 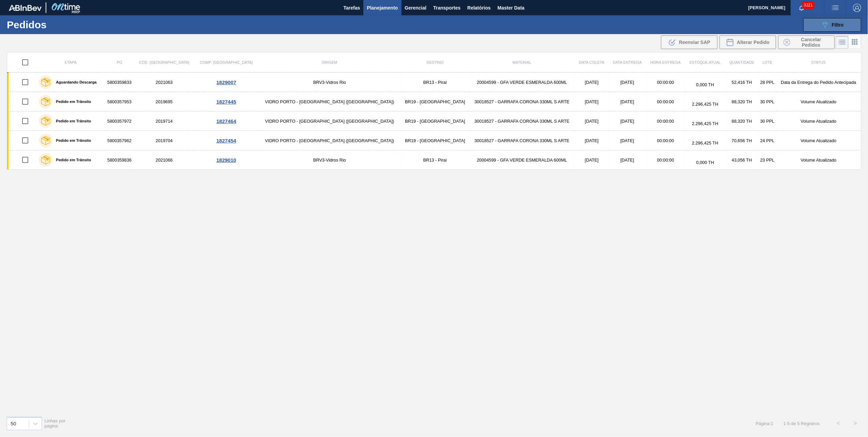 I want to click on span: Data entrega, so click(x=627, y=62).